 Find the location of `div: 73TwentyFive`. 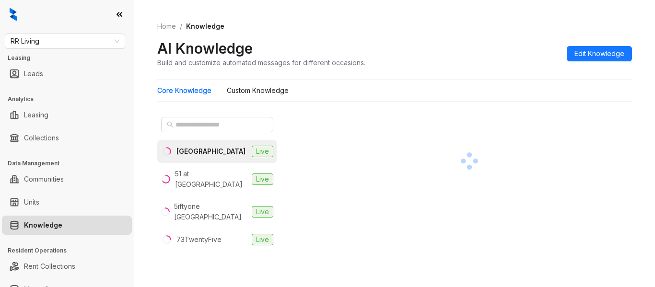

div: 73TwentyFive is located at coordinates (199, 240).